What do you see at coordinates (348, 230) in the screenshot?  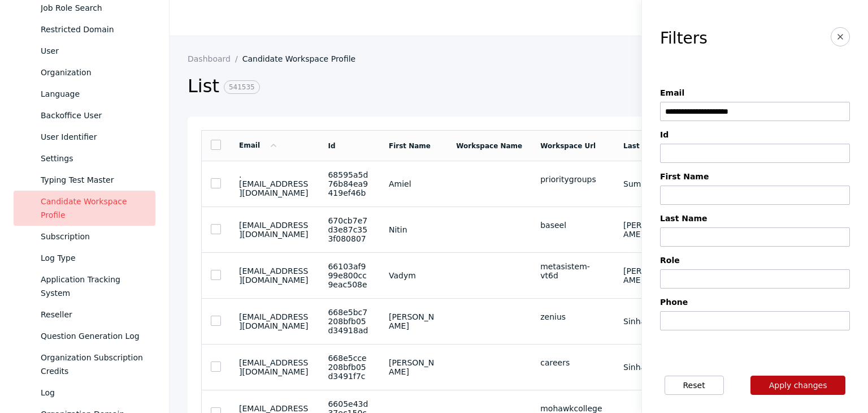 I see `section: 670cb7e7d3e87c353f080807` at bounding box center [348, 230].